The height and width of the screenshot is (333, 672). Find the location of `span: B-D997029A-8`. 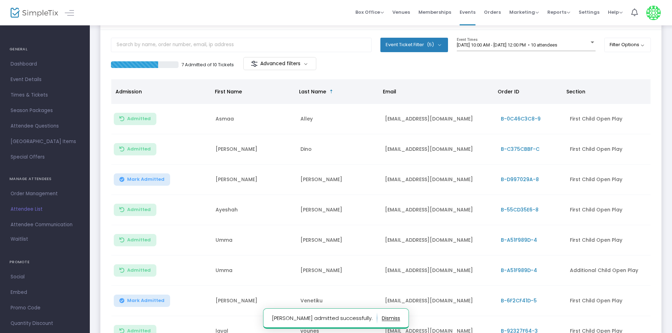

span: B-D997029A-8 is located at coordinates (520, 179).